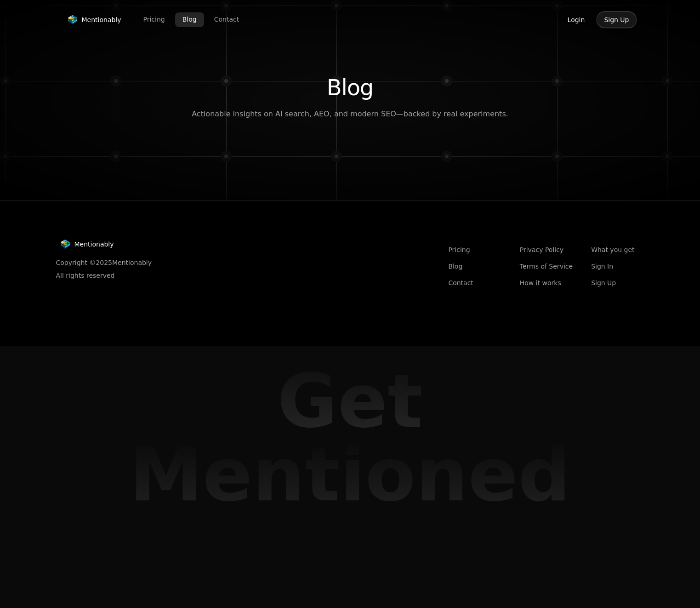  I want to click on a: What you get, so click(617, 250).